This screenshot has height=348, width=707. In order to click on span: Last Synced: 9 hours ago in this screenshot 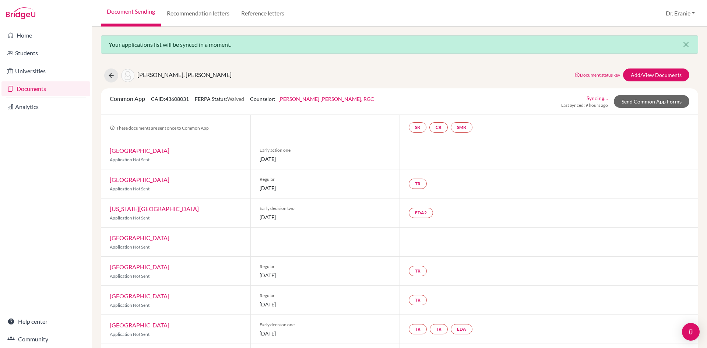, I will do `click(584, 105)`.